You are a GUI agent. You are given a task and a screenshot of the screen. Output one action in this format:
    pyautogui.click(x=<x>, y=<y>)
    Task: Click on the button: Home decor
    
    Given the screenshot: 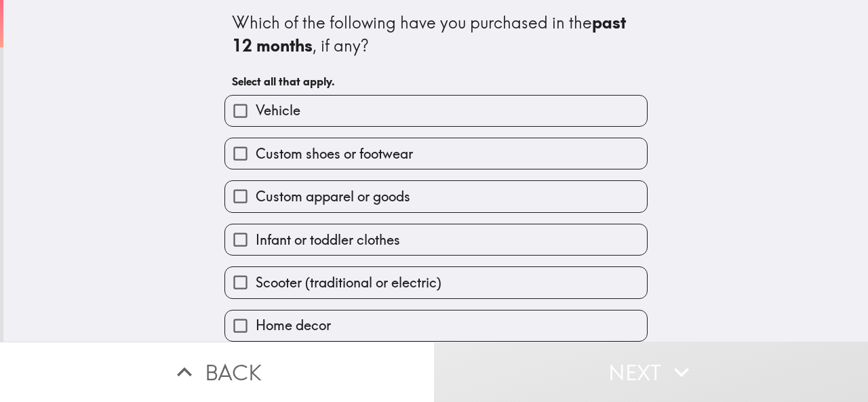 What is the action you would take?
    pyautogui.click(x=435, y=325)
    